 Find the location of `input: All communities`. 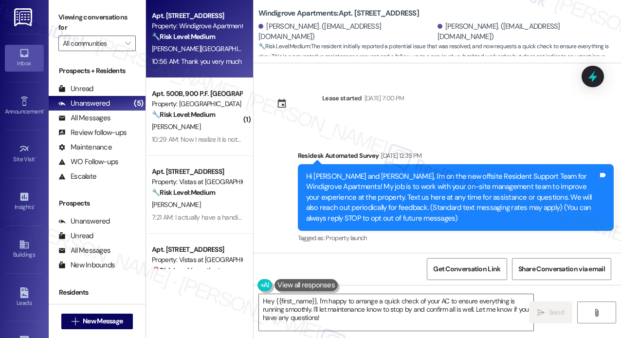

input: All communities is located at coordinates (91, 43).